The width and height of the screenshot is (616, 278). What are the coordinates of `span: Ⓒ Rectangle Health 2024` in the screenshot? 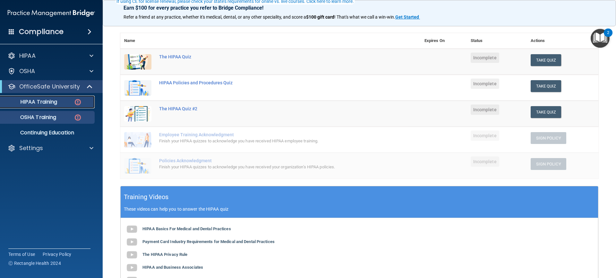 It's located at (35, 264).